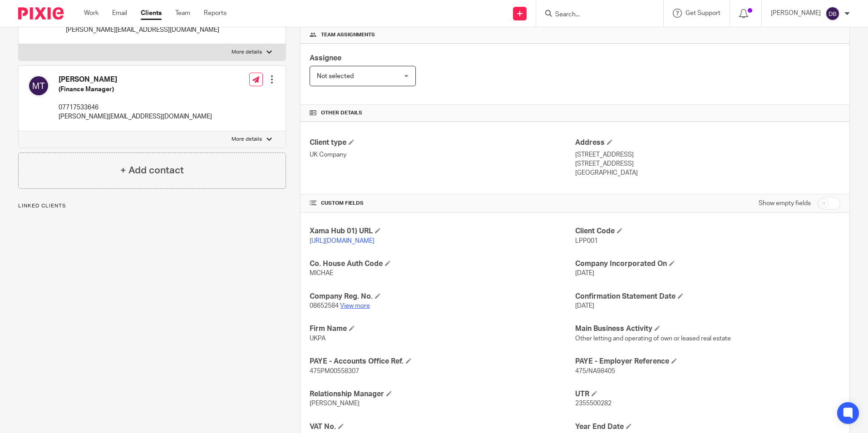 This screenshot has width=868, height=433. What do you see at coordinates (442, 426) in the screenshot?
I see `h4: VAT No.` at bounding box center [442, 426].